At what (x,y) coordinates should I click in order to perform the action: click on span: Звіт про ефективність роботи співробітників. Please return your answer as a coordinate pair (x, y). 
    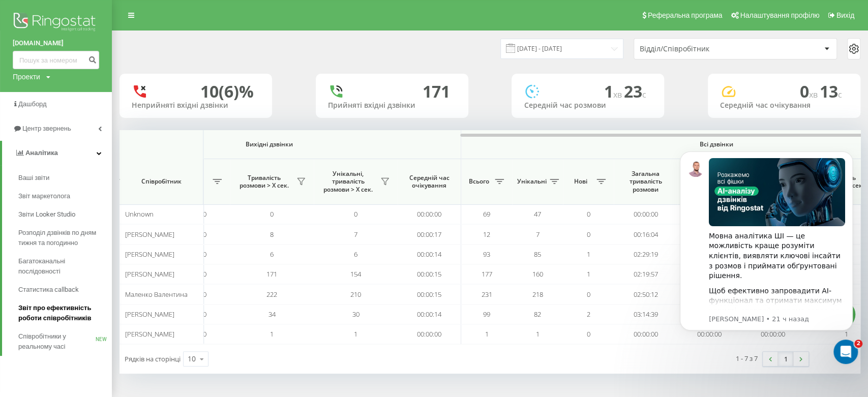
    Looking at the image, I should click on (62, 313).